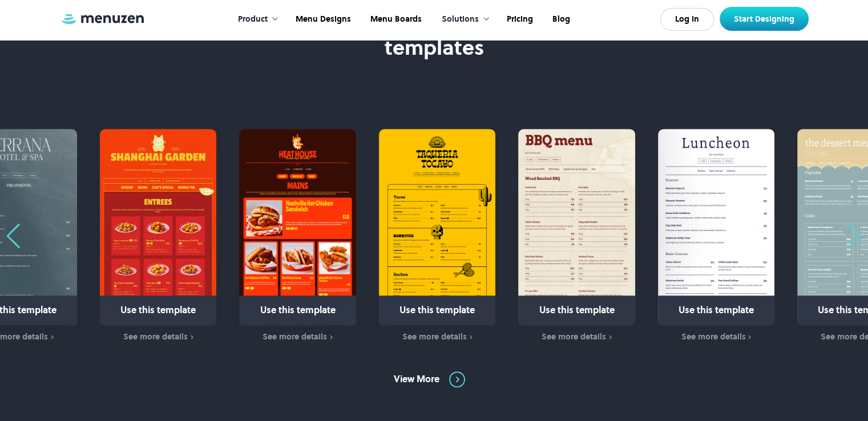 Image resolution: width=868 pixels, height=421 pixels. Describe the element at coordinates (417, 380) in the screenshot. I see `div: View More` at that location.